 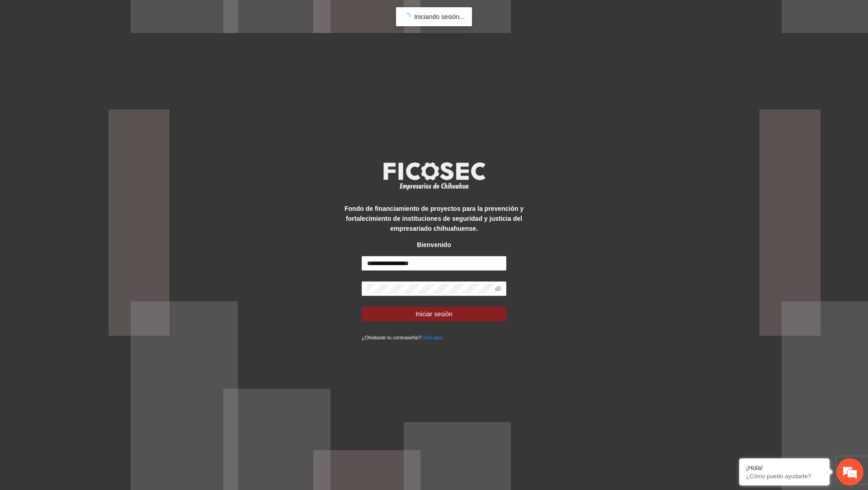 What do you see at coordinates (439, 17) in the screenshot?
I see `span: Iniciando sesión...` at bounding box center [439, 17].